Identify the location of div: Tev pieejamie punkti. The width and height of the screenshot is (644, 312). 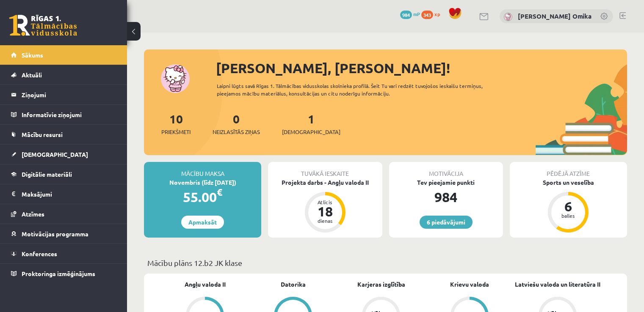
(446, 182).